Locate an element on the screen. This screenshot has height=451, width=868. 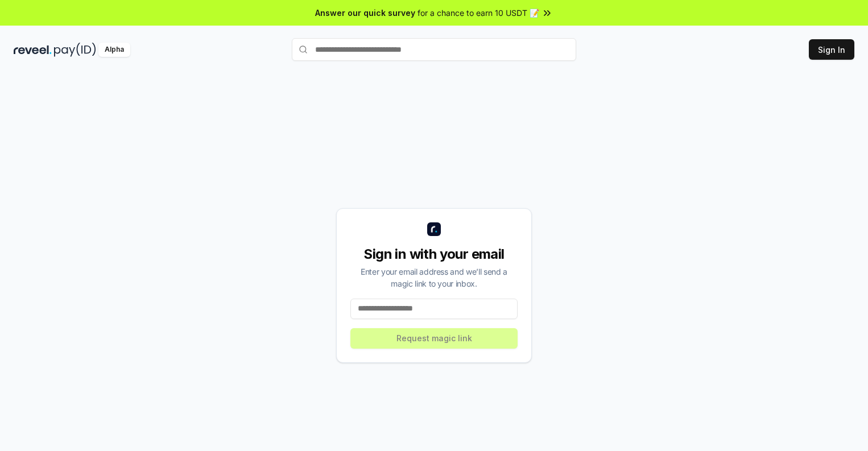
span: for a chance to earn 10 USDT 📝 is located at coordinates (478, 12).